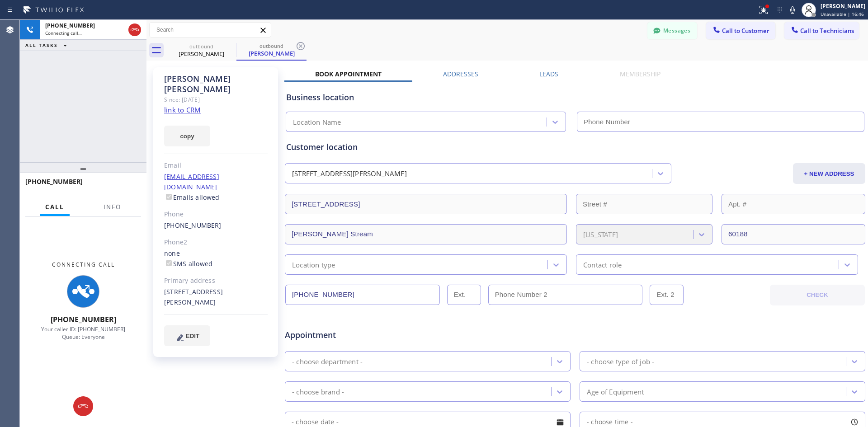 This screenshot has height=427, width=868. What do you see at coordinates (215, 165) in the screenshot?
I see `div: Email` at bounding box center [215, 165].